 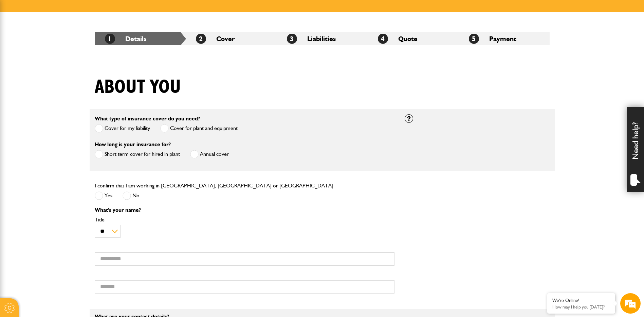 I want to click on label: Title, so click(x=245, y=220).